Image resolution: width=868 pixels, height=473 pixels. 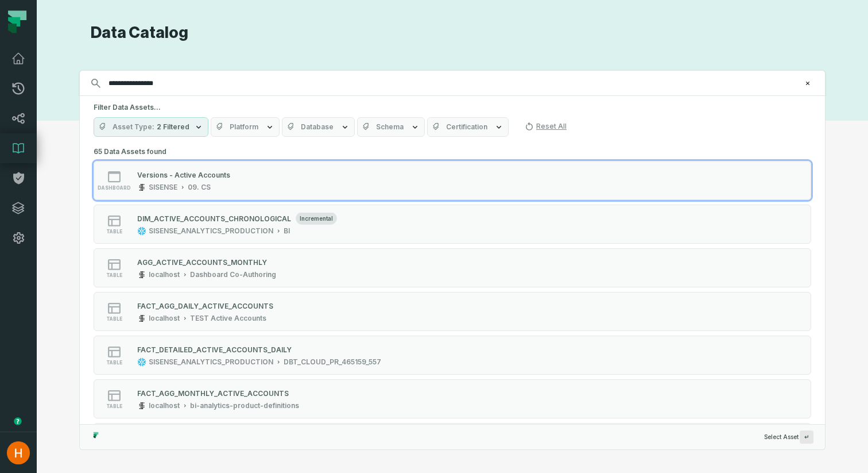 What do you see at coordinates (233, 275) in the screenshot?
I see `div: Dashboard Co-Authoring` at bounding box center [233, 275].